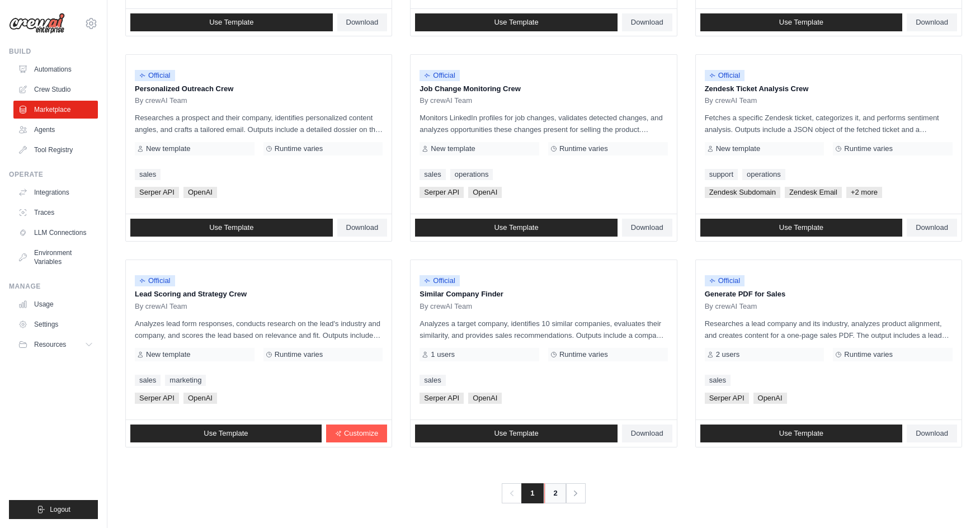  What do you see at coordinates (259, 294) in the screenshot?
I see `p: Lead Scoring and Strategy Crew` at bounding box center [259, 294].